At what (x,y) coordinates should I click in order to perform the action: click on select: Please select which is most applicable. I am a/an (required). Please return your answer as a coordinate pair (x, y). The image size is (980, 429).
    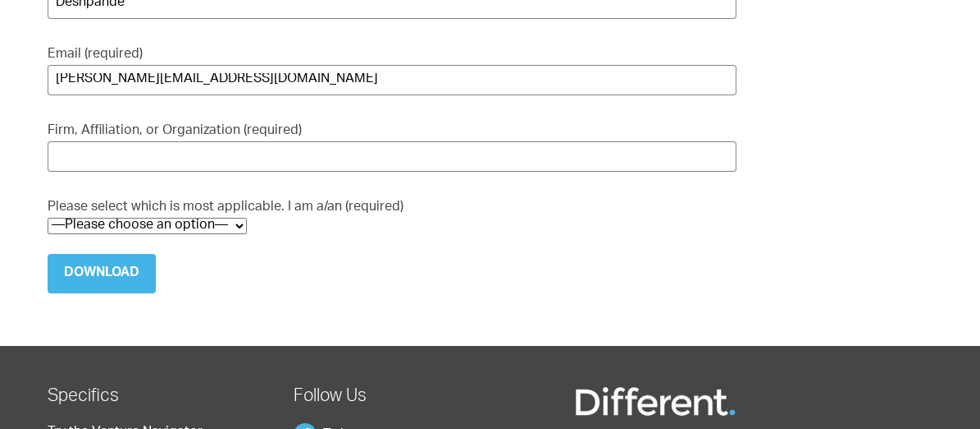
    Looking at the image, I should click on (147, 226).